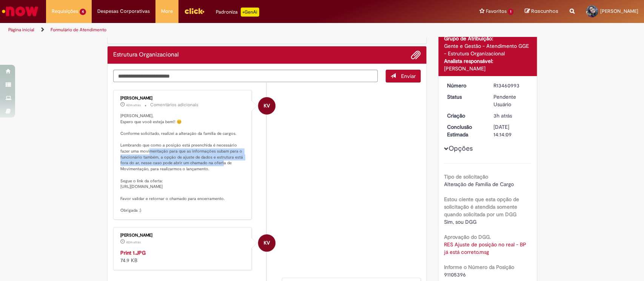  I want to click on span: 4, so click(82, 11).